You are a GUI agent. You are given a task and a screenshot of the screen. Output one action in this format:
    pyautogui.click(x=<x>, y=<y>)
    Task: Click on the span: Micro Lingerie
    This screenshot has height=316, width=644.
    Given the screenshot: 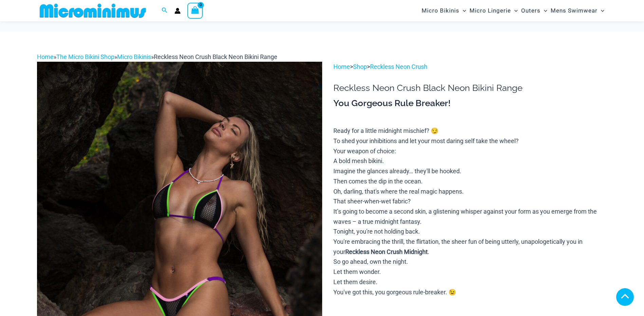 What is the action you would take?
    pyautogui.click(x=491, y=11)
    